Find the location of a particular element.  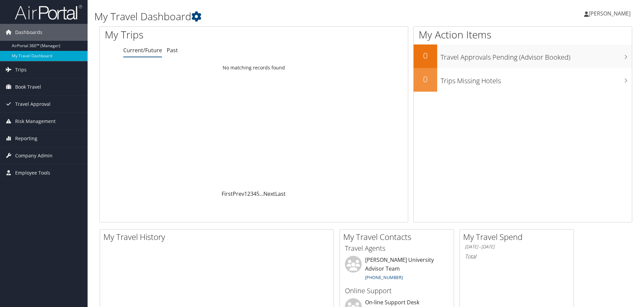

a: 5 is located at coordinates (258, 194).